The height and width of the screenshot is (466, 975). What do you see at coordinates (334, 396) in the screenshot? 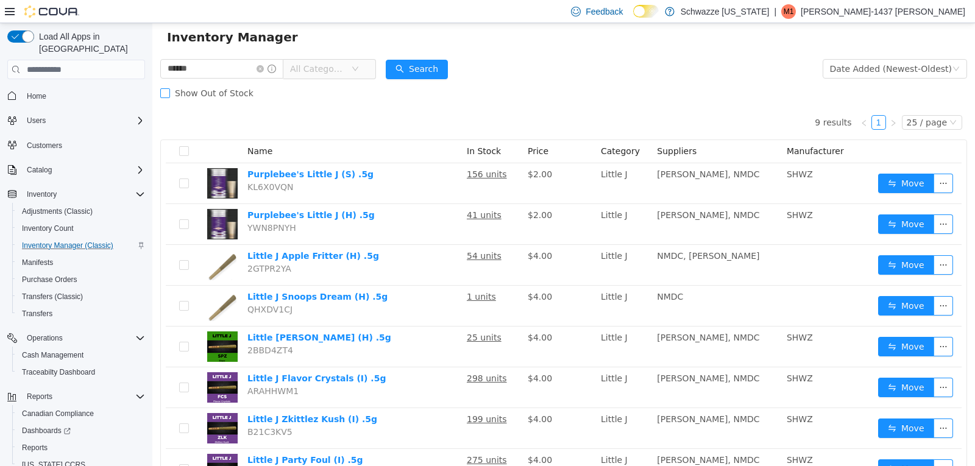
I see `u: 199 units` at bounding box center [334, 396].